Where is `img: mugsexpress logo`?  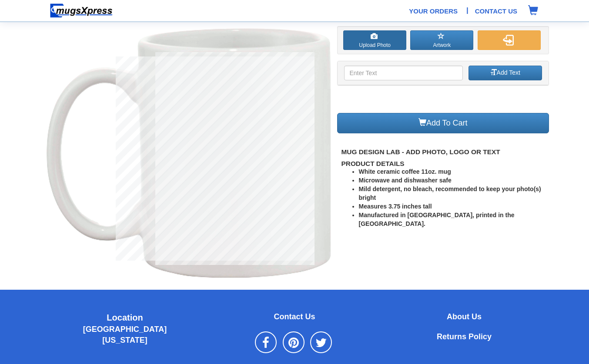
img: mugsexpress logo is located at coordinates (81, 10).